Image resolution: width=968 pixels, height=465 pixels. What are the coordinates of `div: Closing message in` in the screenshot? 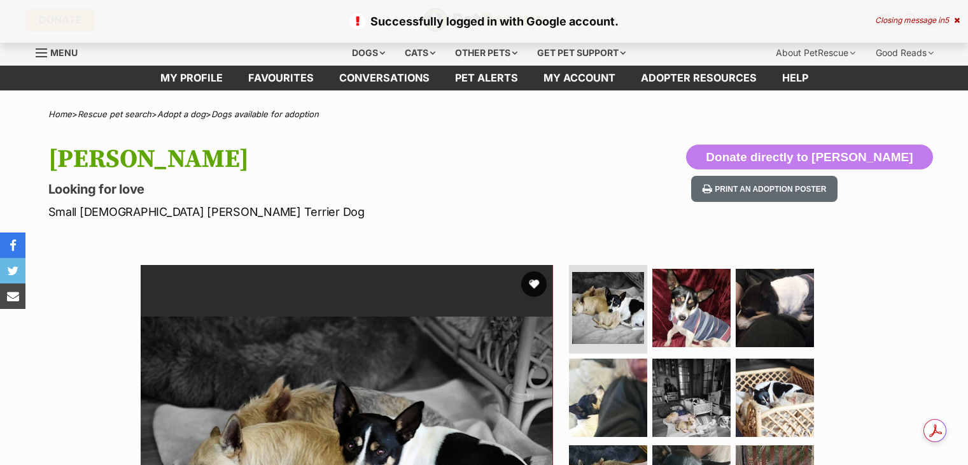 It's located at (917, 20).